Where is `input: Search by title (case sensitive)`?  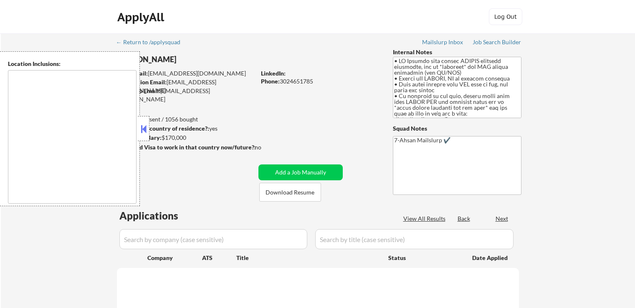 input: Search by title (case sensitive) is located at coordinates (414, 239).